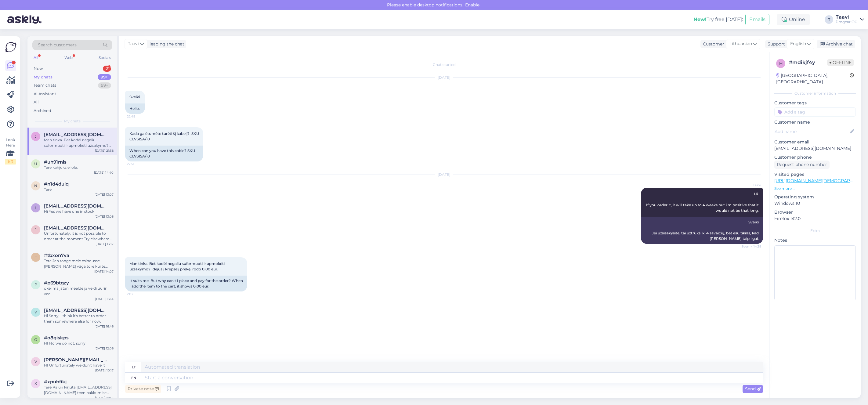  What do you see at coordinates (472, 5) in the screenshot?
I see `span: Enable` at bounding box center [472, 5].